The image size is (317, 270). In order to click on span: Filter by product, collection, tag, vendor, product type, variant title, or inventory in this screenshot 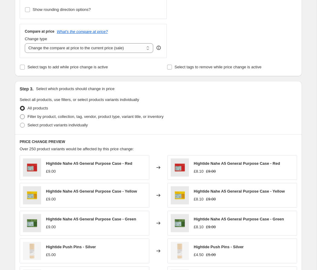, I will do `click(95, 116)`.